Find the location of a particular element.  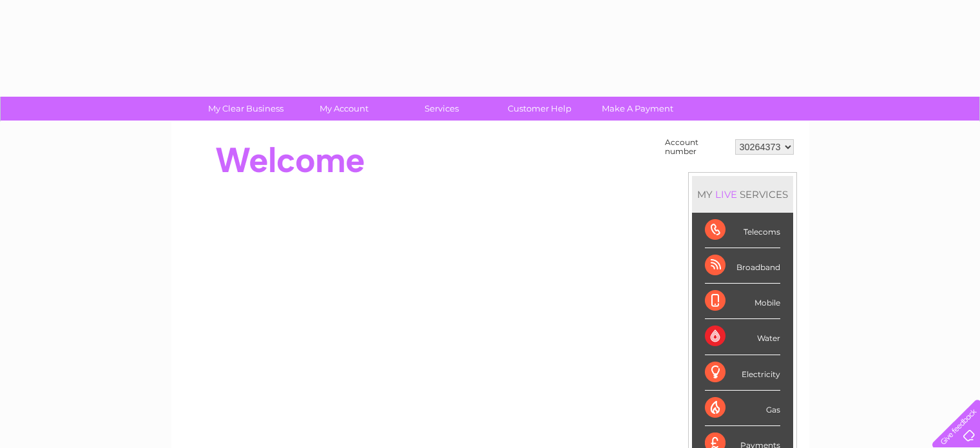

div: LIVE is located at coordinates (726, 194).